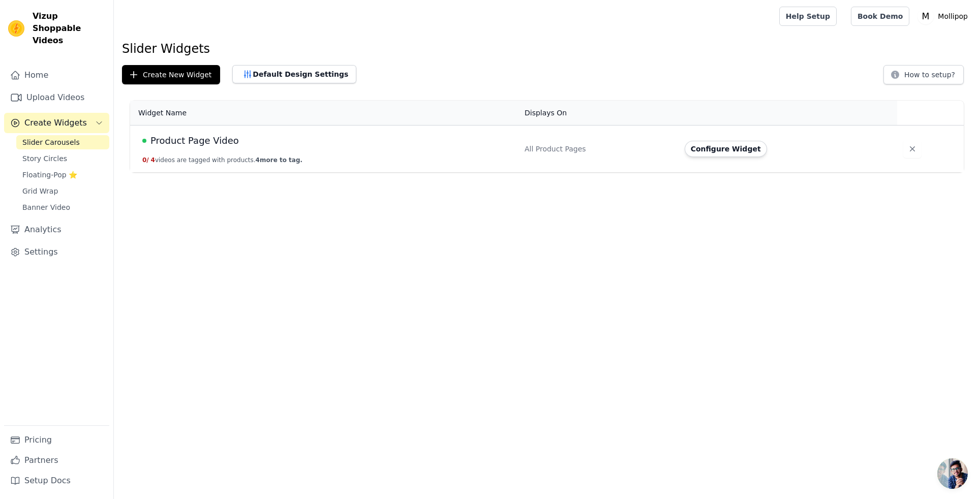 The height and width of the screenshot is (499, 980). I want to click on a: Settings, so click(57, 252).